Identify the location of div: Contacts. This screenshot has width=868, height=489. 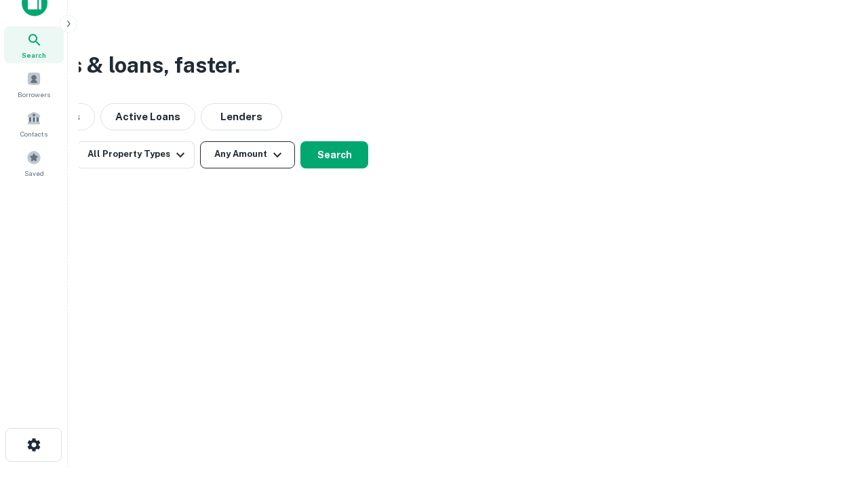
(34, 124).